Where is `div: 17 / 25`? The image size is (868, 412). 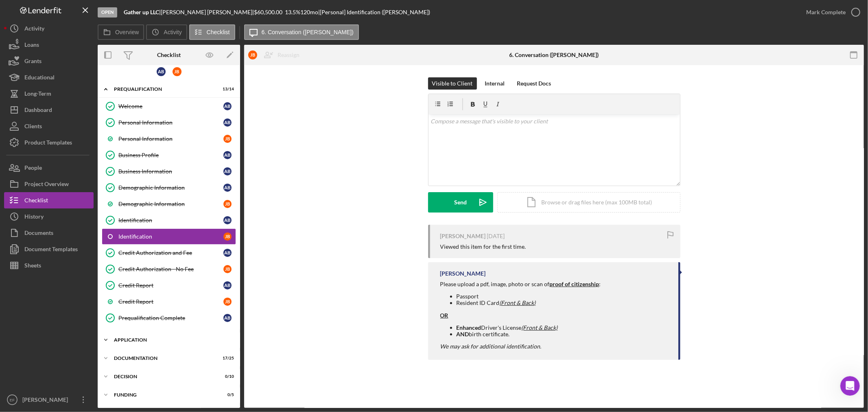
div: 17 / 25 is located at coordinates (227, 358).